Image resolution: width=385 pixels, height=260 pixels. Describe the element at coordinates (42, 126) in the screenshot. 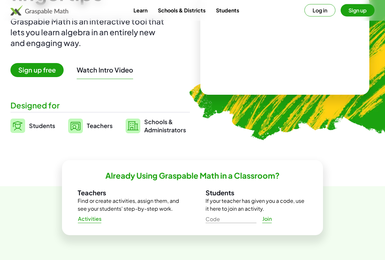

I see `span: Students` at that location.